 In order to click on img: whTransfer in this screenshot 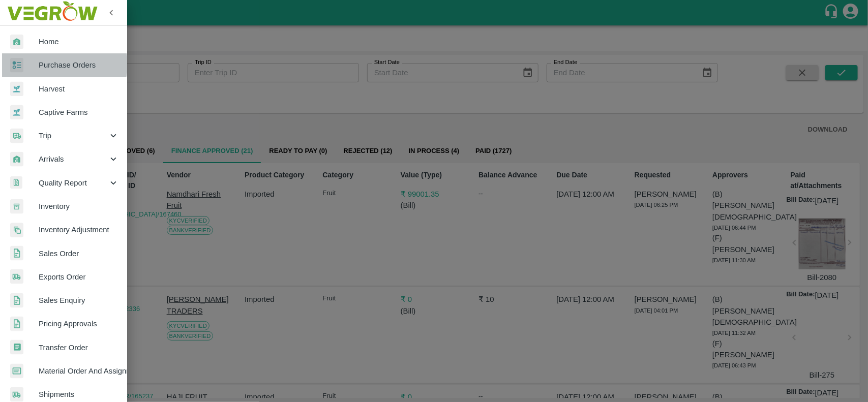, I will do `click(17, 347)`.